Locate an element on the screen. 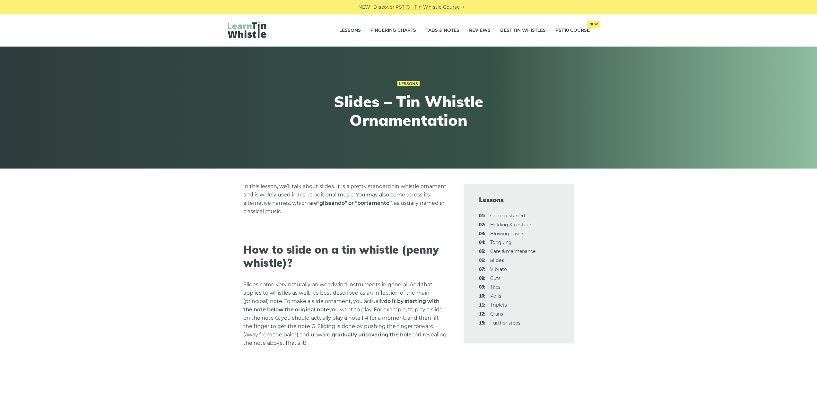  strong: do it by starting with the note below the original note is located at coordinates (341, 305).